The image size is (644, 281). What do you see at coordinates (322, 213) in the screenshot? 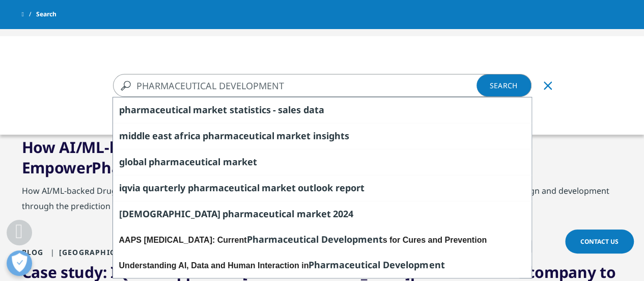
I see `div: indian pharmaceutical market 2024` at bounding box center [322, 213].